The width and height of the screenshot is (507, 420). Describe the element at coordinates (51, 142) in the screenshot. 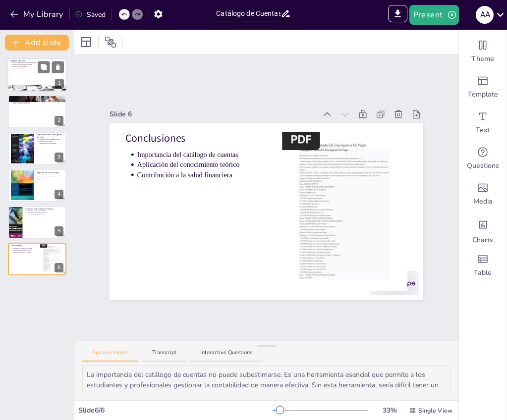

I see `p: Clasificación de cuentas` at that location.